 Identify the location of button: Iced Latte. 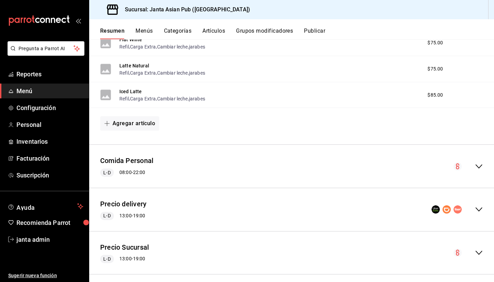
(131, 91).